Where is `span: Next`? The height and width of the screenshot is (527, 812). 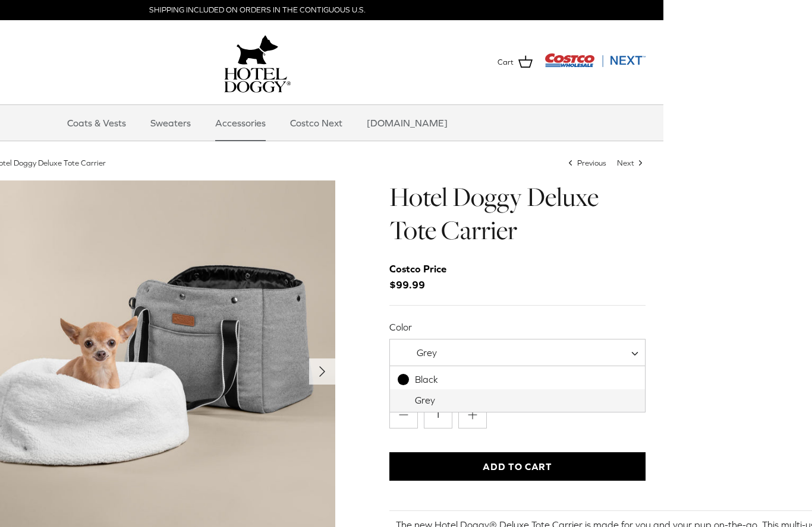 span: Next is located at coordinates (625, 162).